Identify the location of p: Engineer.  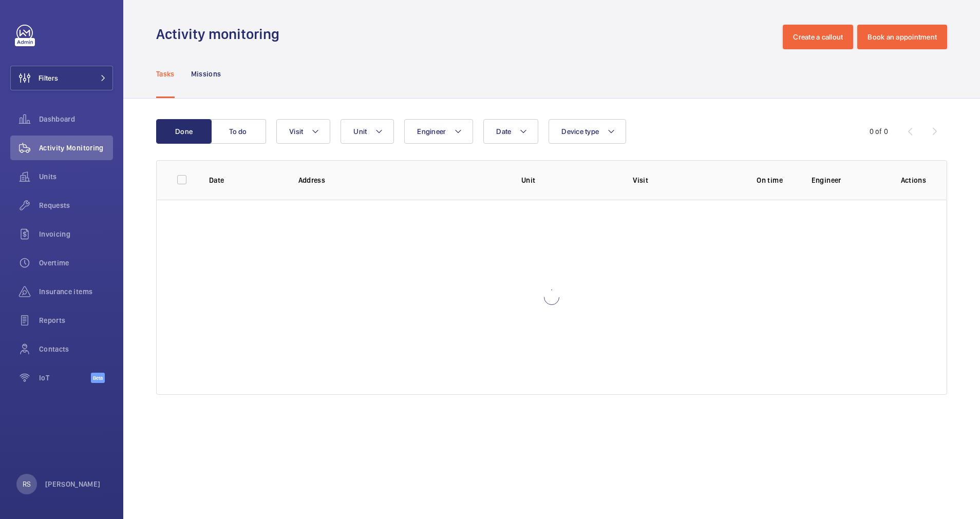
(848, 180).